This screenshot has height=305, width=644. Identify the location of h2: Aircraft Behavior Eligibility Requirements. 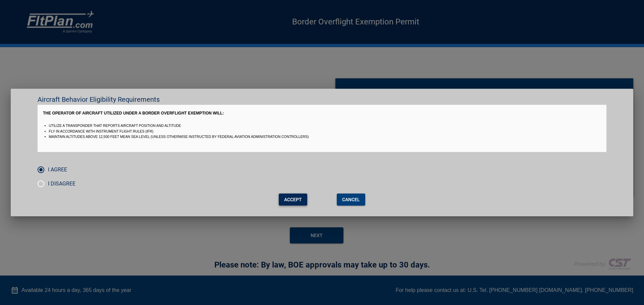
(322, 97).